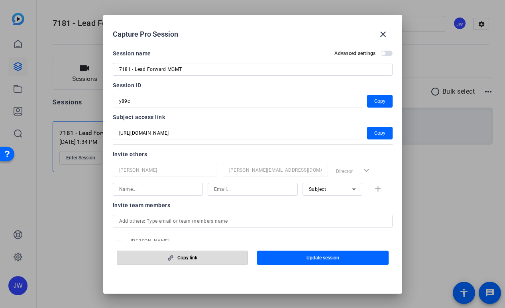 This screenshot has height=308, width=505. I want to click on input: Enter Session Name, so click(253, 69).